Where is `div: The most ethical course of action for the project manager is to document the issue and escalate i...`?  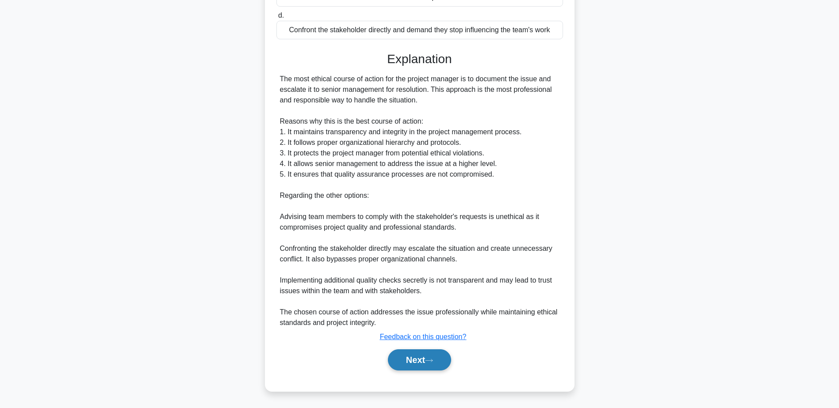 div: The most ethical course of action for the project manager is to document the issue and escalate i... is located at coordinates (420, 201).